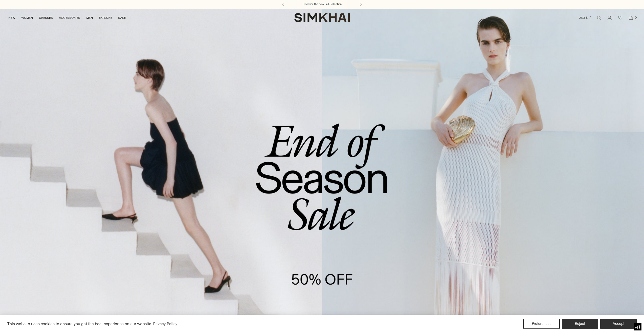 The height and width of the screenshot is (333, 644). What do you see at coordinates (106, 17) in the screenshot?
I see `a: EXPLORE` at bounding box center [106, 17].